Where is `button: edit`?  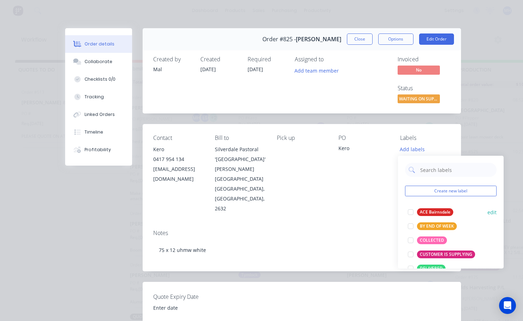 button: edit is located at coordinates (492, 212).